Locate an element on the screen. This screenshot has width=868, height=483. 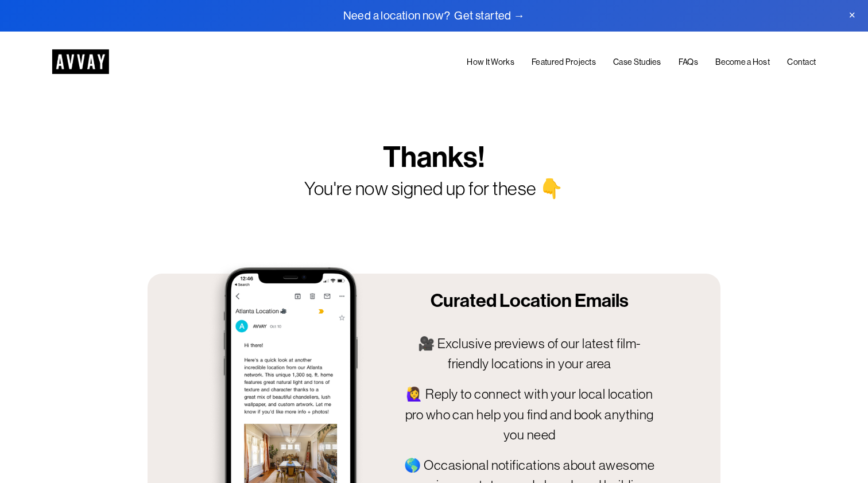
img: AVVAY - The First Nationwide Location Scouting Co. is located at coordinates (81, 61).